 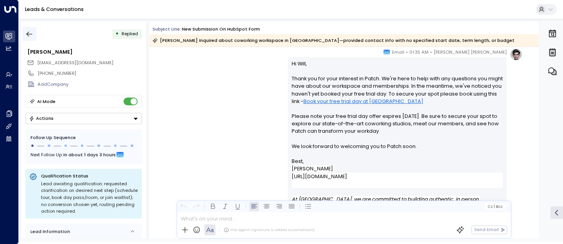 What do you see at coordinates (90, 84) in the screenshot?
I see `div: AddCompany` at bounding box center [90, 84].